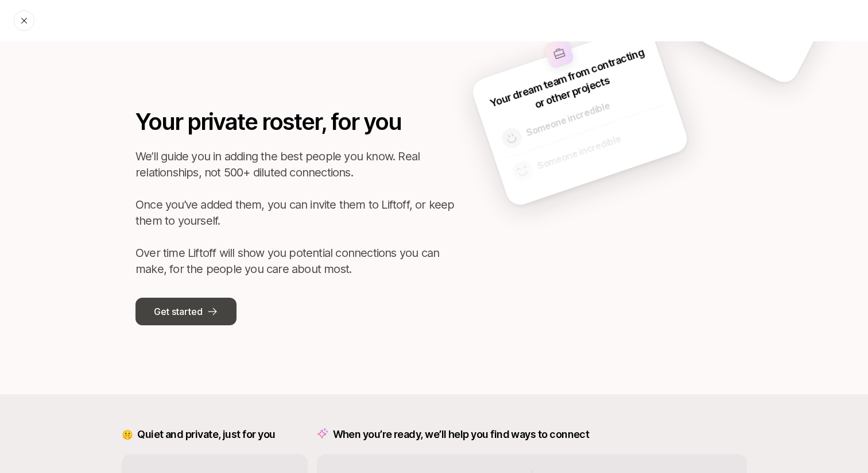 The height and width of the screenshot is (473, 868). Describe the element at coordinates (570, 85) in the screenshot. I see `p: Your dream team from contracting or other projects` at that location.